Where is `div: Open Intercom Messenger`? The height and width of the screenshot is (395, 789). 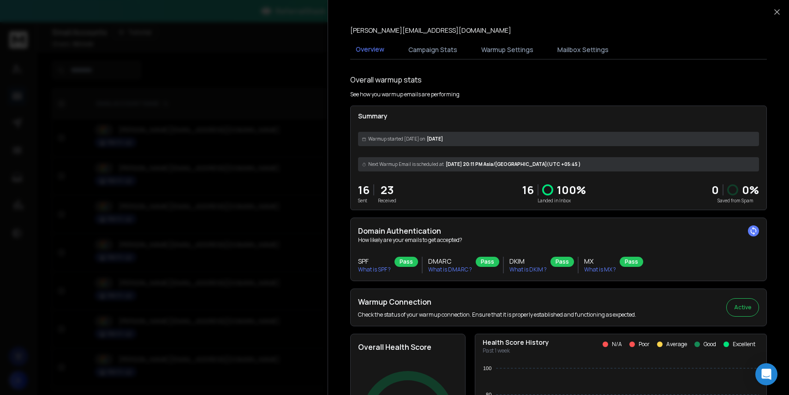 div: Open Intercom Messenger is located at coordinates (766, 375).